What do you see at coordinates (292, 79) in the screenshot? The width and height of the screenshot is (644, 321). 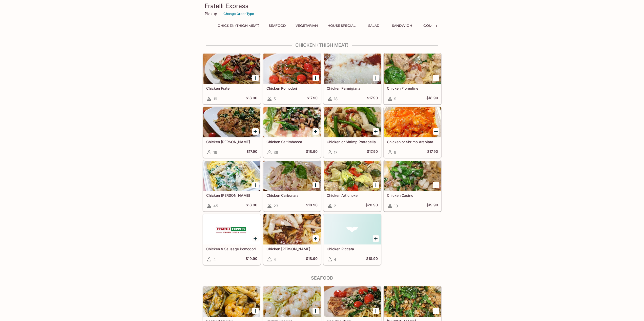 I see `a: Chicken Pomodori5$17.90` at bounding box center [292, 79].